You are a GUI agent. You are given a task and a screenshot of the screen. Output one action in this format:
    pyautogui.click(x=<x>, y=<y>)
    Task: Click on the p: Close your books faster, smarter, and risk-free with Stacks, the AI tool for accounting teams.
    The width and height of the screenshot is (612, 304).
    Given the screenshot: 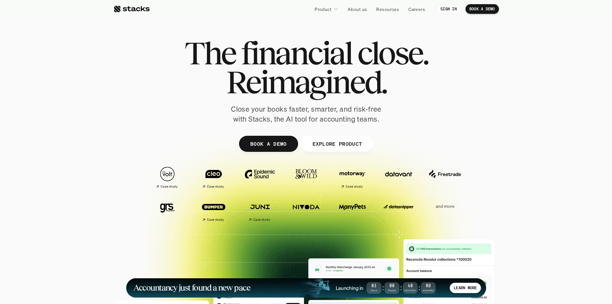 What is the action you would take?
    pyautogui.click(x=306, y=114)
    